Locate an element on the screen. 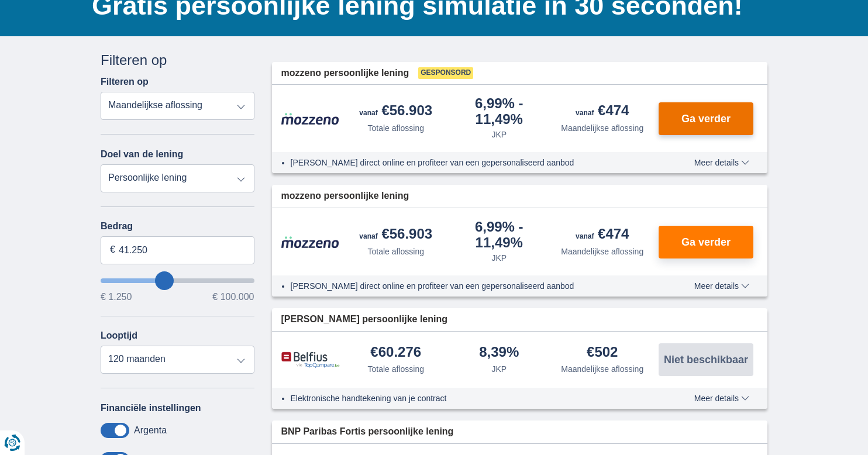 The height and width of the screenshot is (455, 868). img: product.pl.alt Belfius is located at coordinates (310, 360).